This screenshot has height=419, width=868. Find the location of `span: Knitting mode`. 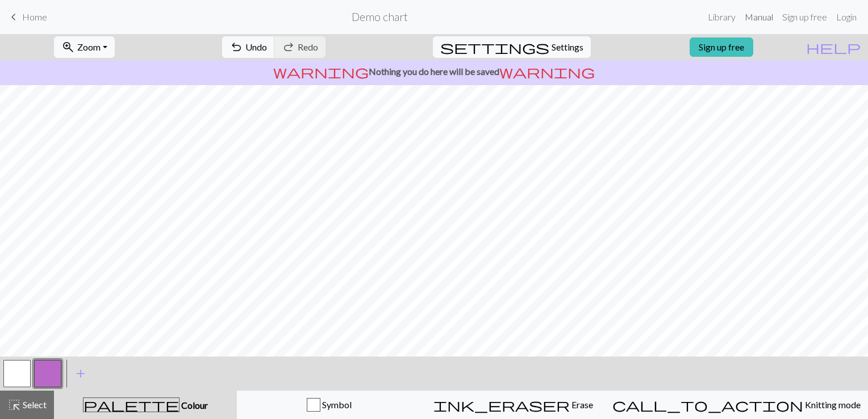

span: Knitting mode is located at coordinates (832, 404).